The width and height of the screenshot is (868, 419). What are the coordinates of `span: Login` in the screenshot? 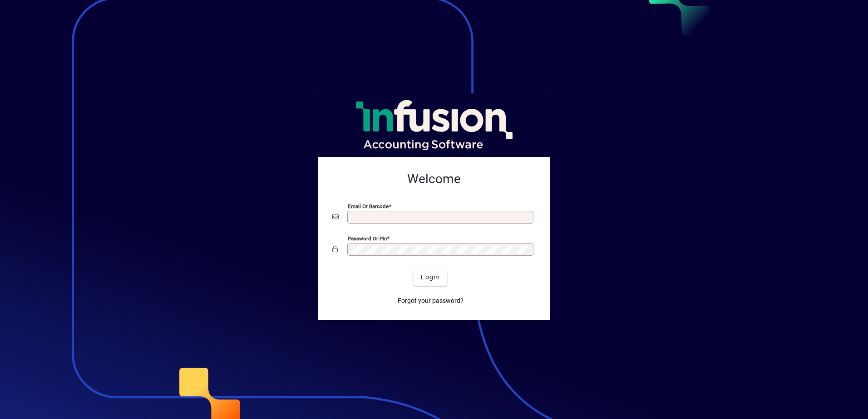 It's located at (430, 277).